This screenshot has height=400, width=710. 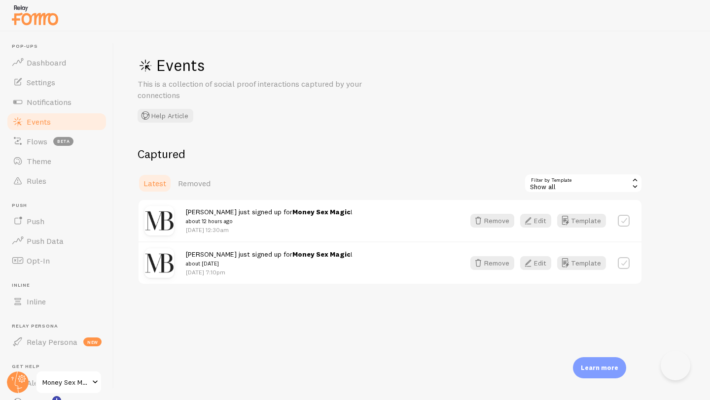 I want to click on a: Events, so click(x=57, y=122).